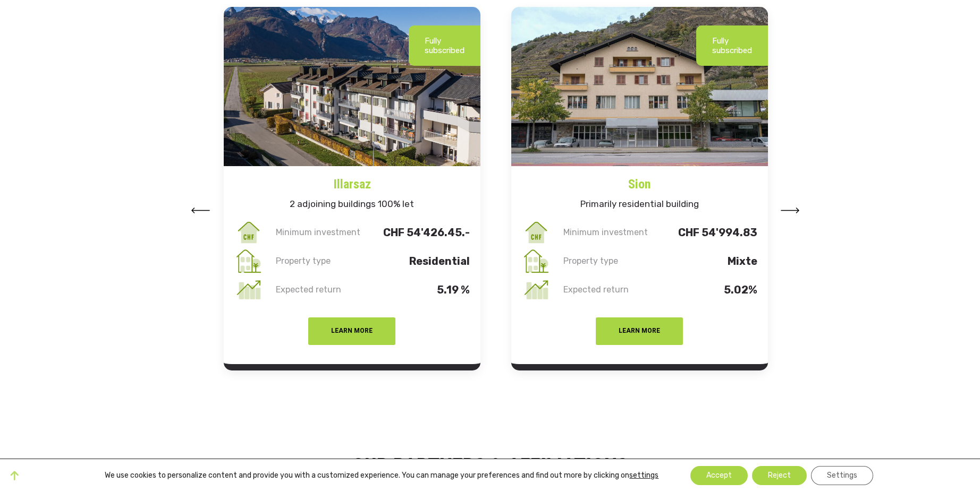  I want to click on button: LEARN MORE, so click(352, 332).